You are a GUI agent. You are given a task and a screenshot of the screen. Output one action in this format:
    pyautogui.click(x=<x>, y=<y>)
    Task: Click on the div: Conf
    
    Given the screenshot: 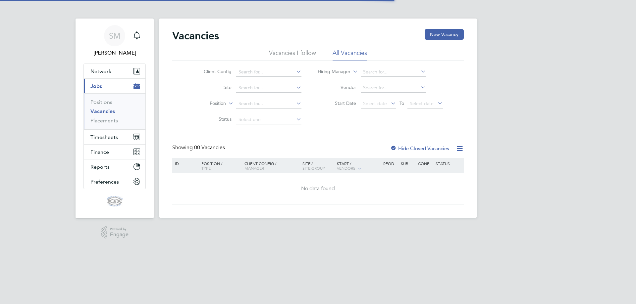 What is the action you would take?
    pyautogui.click(x=425, y=164)
    